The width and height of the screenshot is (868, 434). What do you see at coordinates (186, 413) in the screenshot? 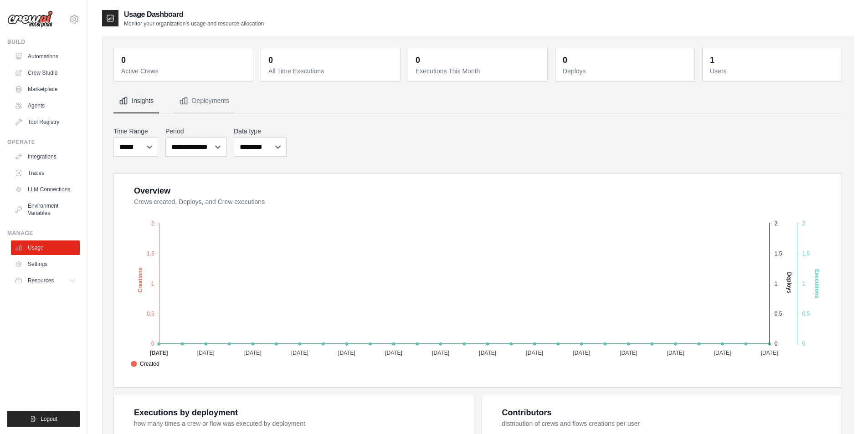
I see `div: Executions by deployment` at bounding box center [186, 413].